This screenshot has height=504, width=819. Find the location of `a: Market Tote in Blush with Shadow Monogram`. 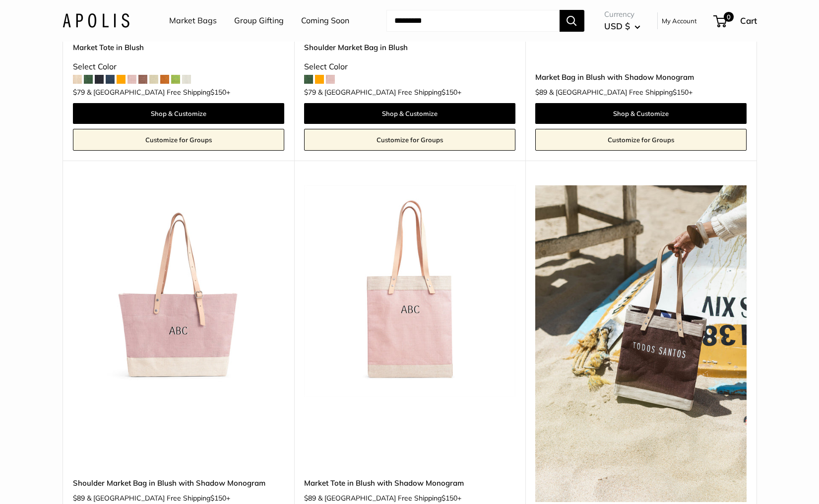

a: Market Tote in Blush with Shadow Monogram is located at coordinates (410, 483).